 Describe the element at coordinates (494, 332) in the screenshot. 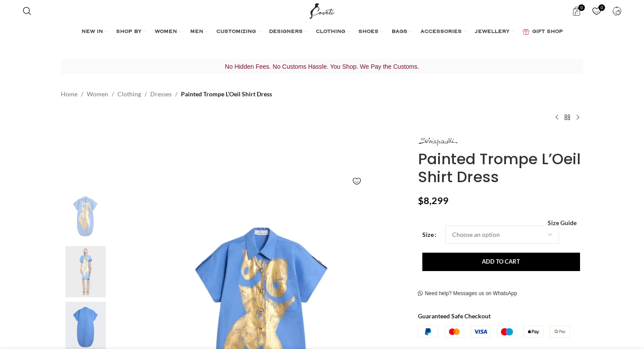

I see `img: guaranteed-safe-checkout-bordered.j` at that location.